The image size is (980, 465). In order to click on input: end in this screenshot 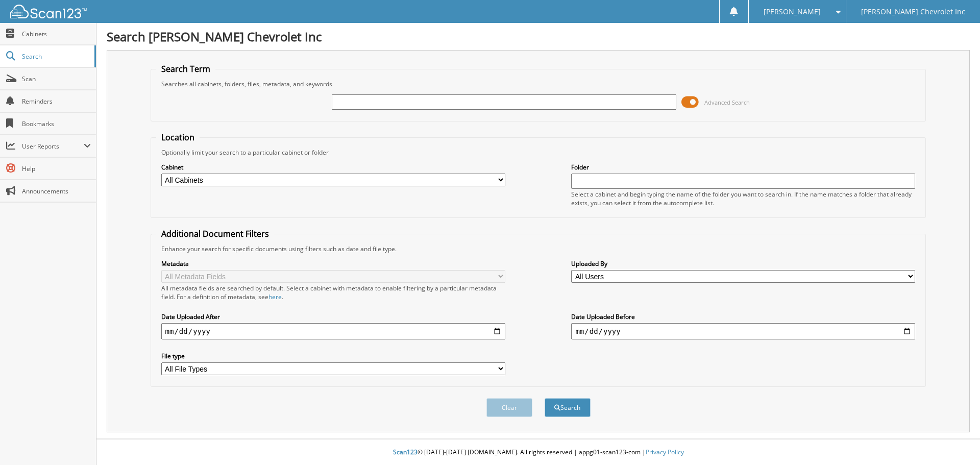, I will do `click(743, 331)`.